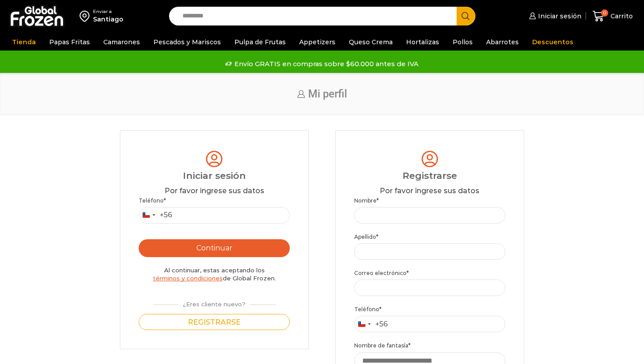 This screenshot has height=364, width=644. Describe the element at coordinates (605, 13) in the screenshot. I see `span: 0` at that location.